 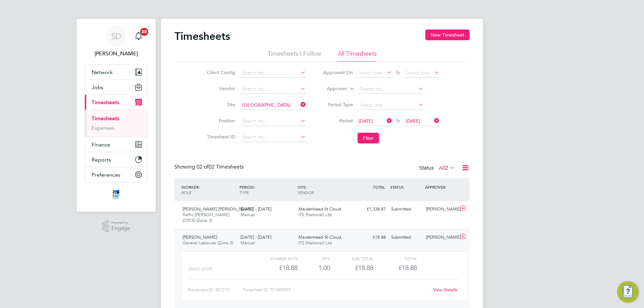 What do you see at coordinates (335, 290) in the screenshot?
I see `div: Timesheet ID: TS1809055` at bounding box center [335, 290].